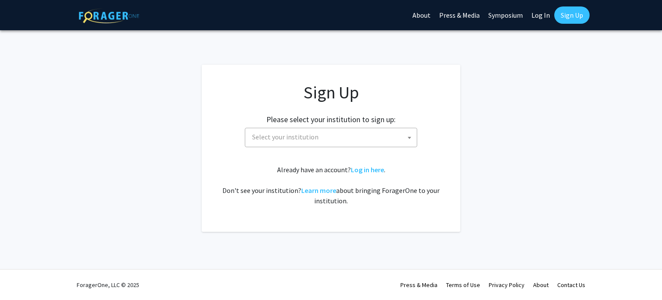  Describe the element at coordinates (108, 285) in the screenshot. I see `div: ForagerOne, LLC © 2025` at that location.